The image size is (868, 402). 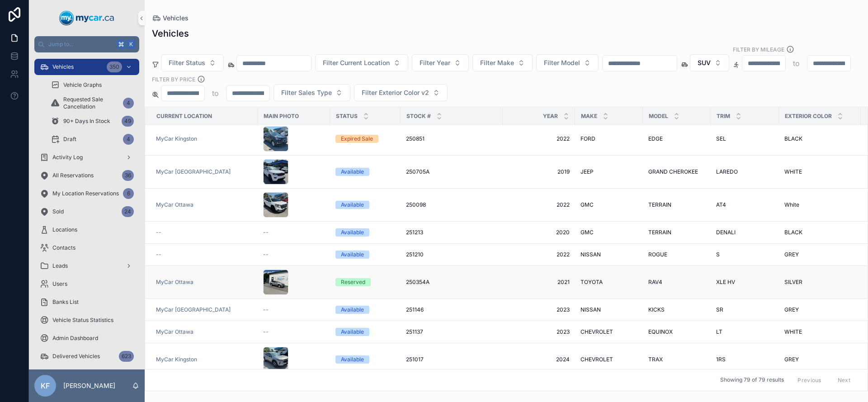 I want to click on span: Delivered Vehicles, so click(x=76, y=356).